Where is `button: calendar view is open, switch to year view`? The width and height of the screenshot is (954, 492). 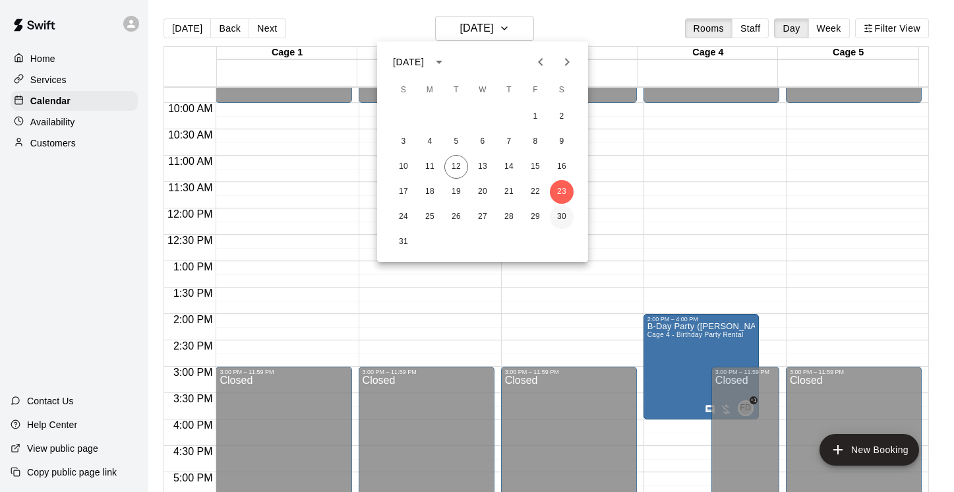 button: calendar view is open, switch to year view is located at coordinates (439, 62).